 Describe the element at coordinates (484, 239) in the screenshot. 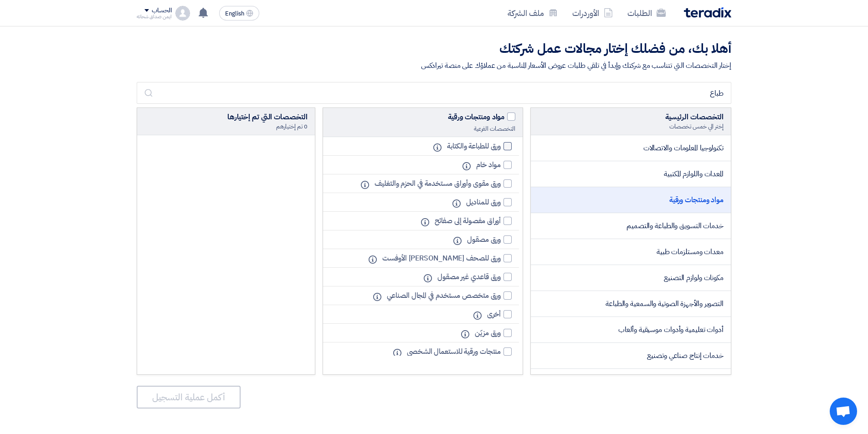

I see `span: ورق مصقول` at that location.